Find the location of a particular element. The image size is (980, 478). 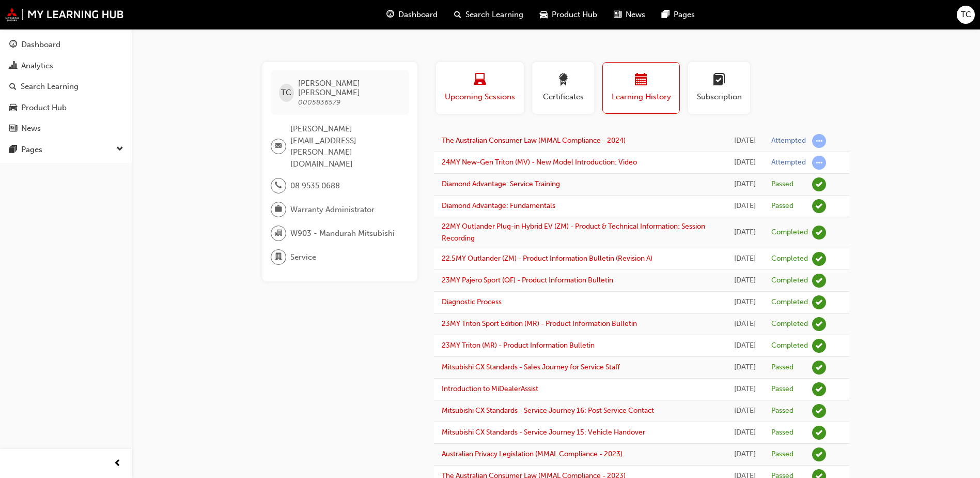

span: down-icon is located at coordinates (120, 150).